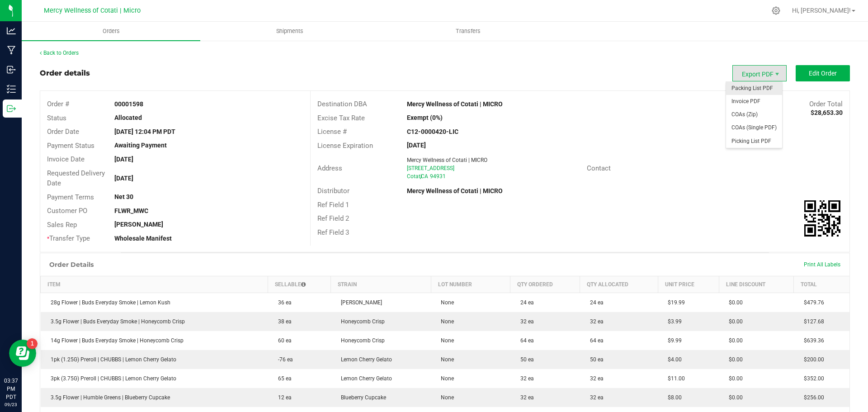  Describe the element at coordinates (754, 141) in the screenshot. I see `li: Picking List PDF` at that location.